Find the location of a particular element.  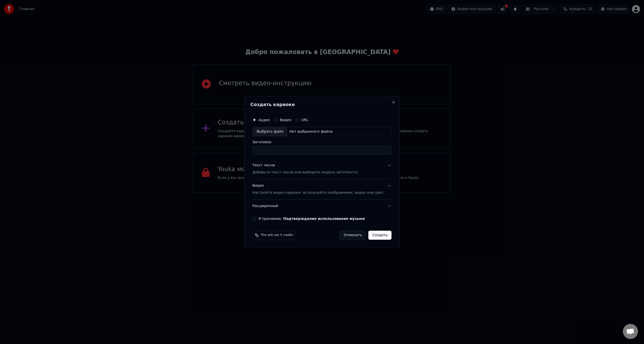

button: Отменить is located at coordinates (352, 235).